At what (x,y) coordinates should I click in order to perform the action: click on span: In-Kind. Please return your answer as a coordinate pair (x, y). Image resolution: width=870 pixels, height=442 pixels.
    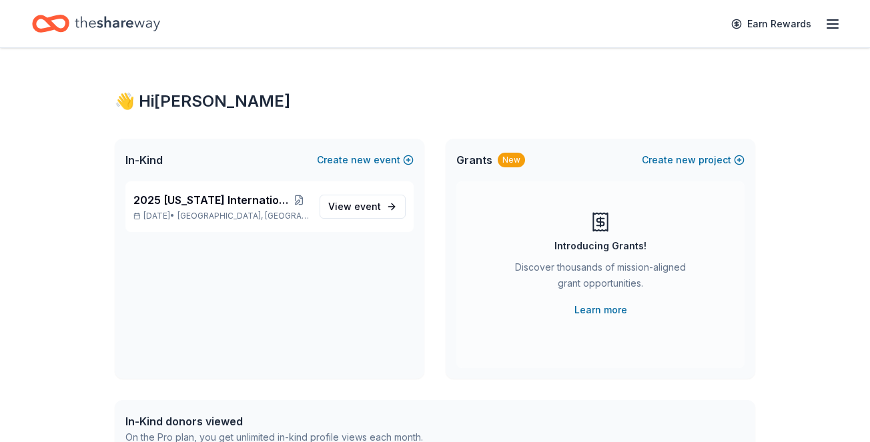
    Looking at the image, I should click on (144, 160).